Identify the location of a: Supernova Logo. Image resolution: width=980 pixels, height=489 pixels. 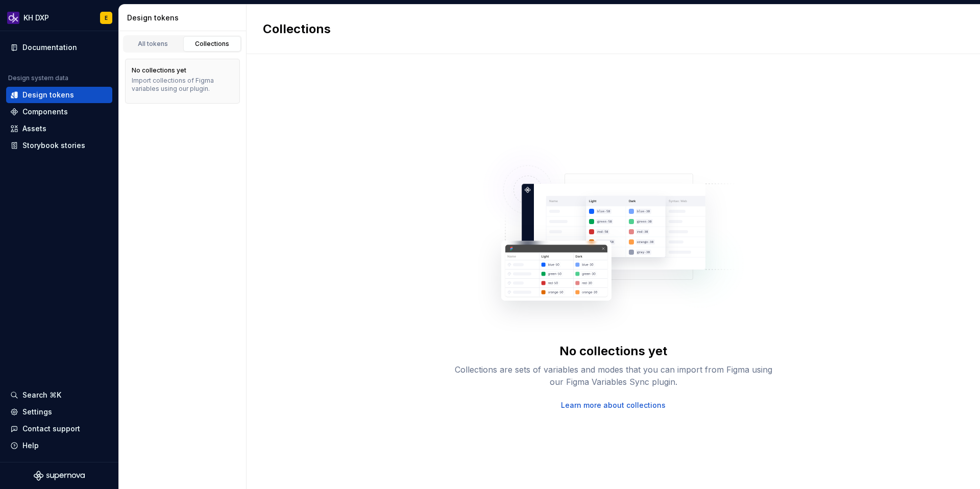
(59, 476).